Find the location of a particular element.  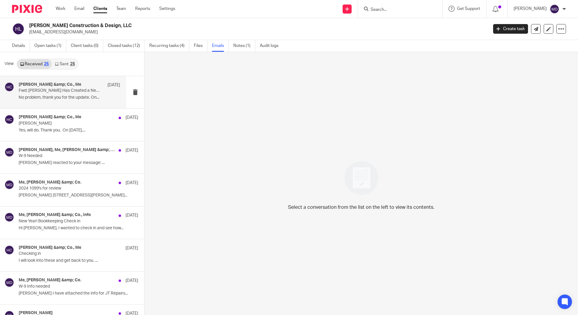

a: Audit logs is located at coordinates (271, 46).